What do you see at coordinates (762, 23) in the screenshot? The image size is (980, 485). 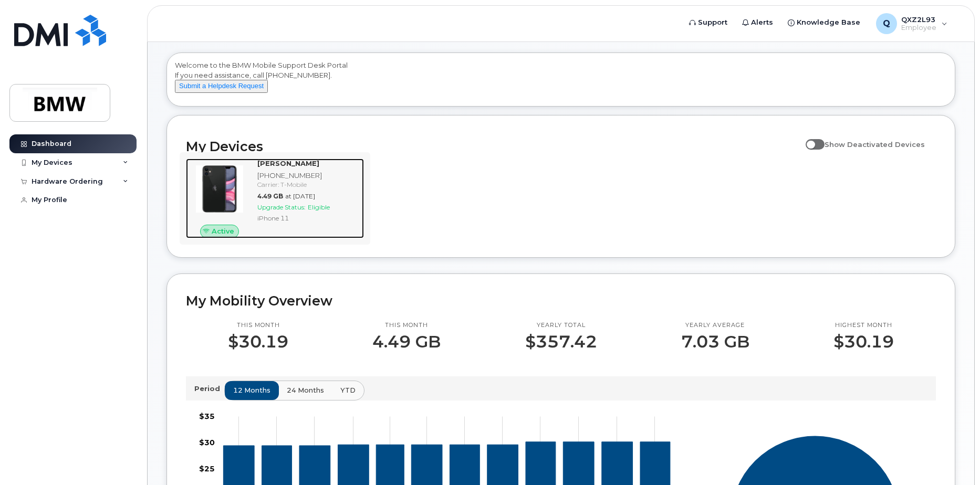 I see `span: Alerts` at bounding box center [762, 23].